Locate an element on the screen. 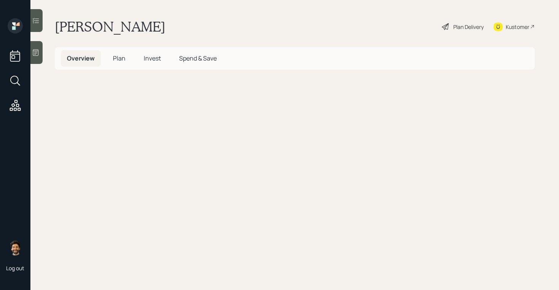 The width and height of the screenshot is (559, 290). div: Log out is located at coordinates (15, 268).